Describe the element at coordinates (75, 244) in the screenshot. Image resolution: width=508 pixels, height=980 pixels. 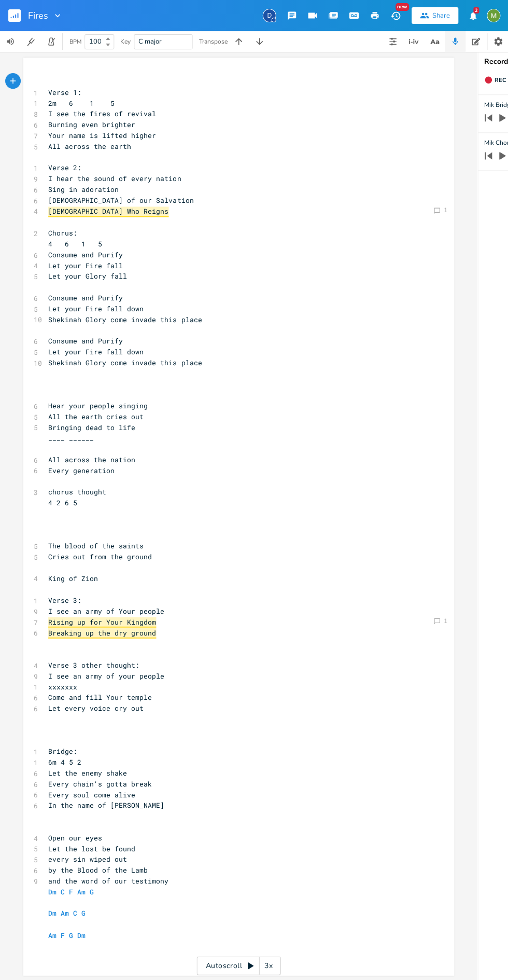
I see `span: 4 6 1 5` at that location.